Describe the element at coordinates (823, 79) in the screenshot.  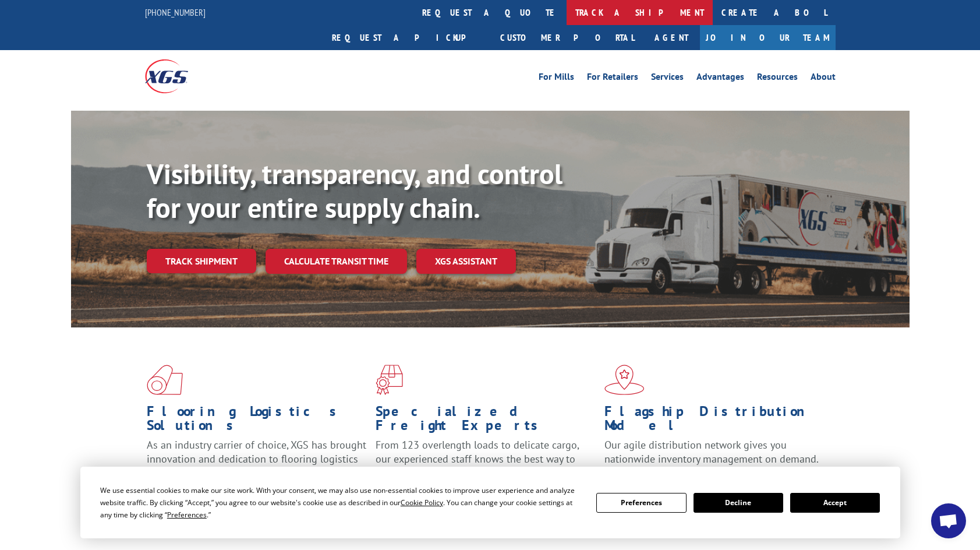
I see `a: About` at that location.